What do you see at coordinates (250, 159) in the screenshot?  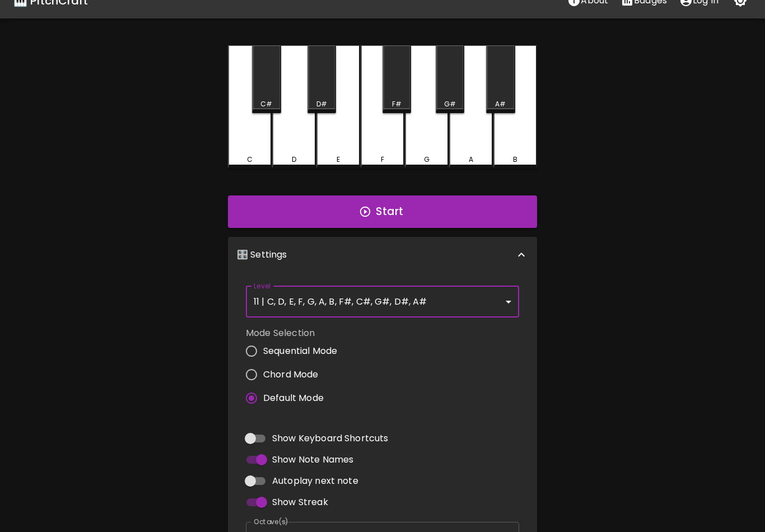 I see `div: C` at bounding box center [250, 159].